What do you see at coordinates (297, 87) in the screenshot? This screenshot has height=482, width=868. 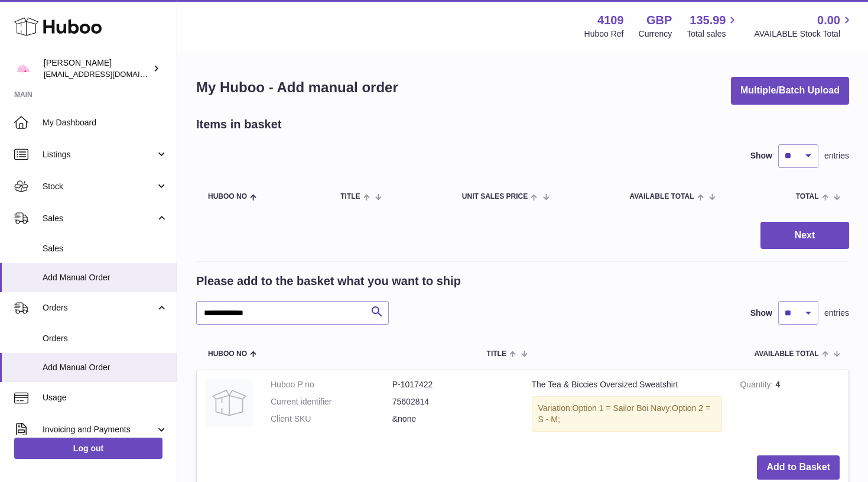 I see `h1: My Huboo - Add manual order` at bounding box center [297, 87].